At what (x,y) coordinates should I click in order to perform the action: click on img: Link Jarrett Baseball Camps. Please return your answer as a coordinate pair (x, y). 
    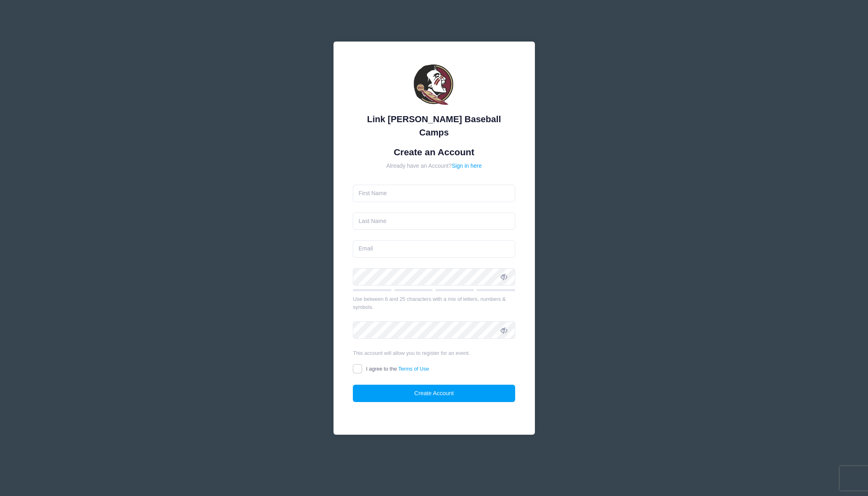
    Looking at the image, I should click on (434, 85).